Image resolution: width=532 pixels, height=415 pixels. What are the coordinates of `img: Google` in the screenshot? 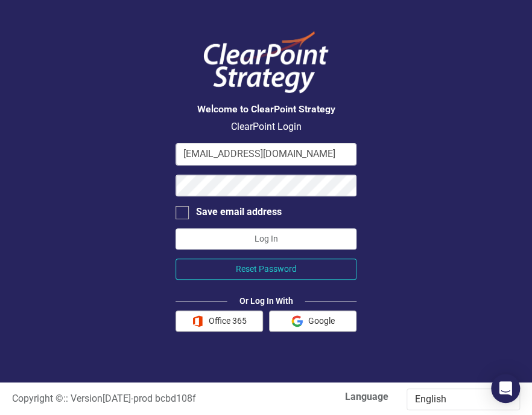 It's located at (297, 321).